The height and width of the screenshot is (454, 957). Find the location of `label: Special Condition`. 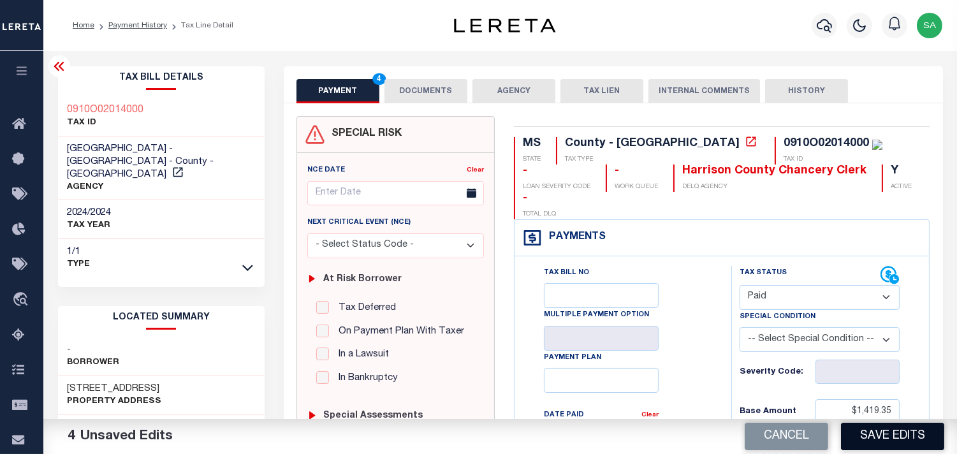

label: Special Condition is located at coordinates (777, 317).